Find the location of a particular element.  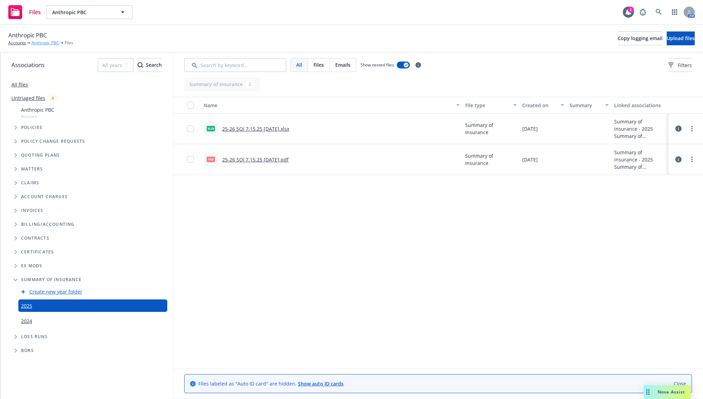

svg: Search is located at coordinates (140, 65).